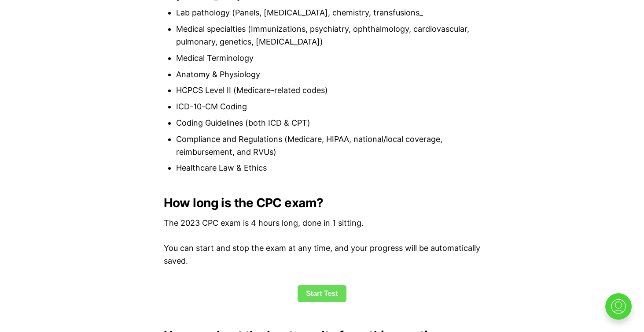 The height and width of the screenshot is (332, 644). Describe the element at coordinates (322, 223) in the screenshot. I see `p: The 2023 CPC exam is 4 hours long, done in 1 sitting.` at that location.